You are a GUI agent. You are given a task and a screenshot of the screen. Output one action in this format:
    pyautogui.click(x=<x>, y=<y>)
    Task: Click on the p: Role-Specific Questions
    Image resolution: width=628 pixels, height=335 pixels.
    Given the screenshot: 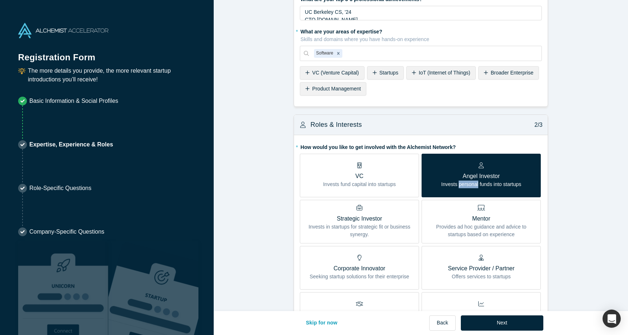 What is the action you would take?
    pyautogui.click(x=60, y=188)
    